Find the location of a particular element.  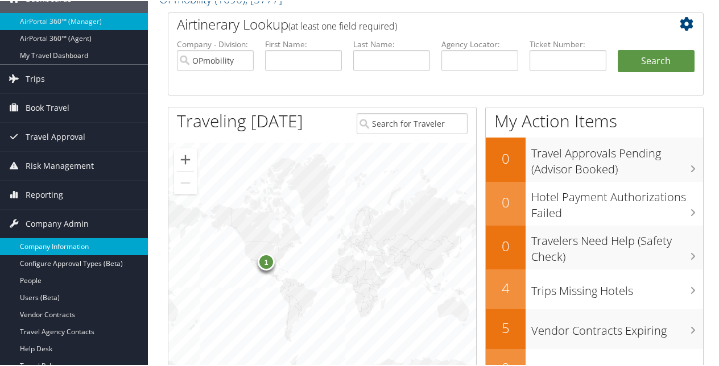

label: Last Name: is located at coordinates (391, 43).